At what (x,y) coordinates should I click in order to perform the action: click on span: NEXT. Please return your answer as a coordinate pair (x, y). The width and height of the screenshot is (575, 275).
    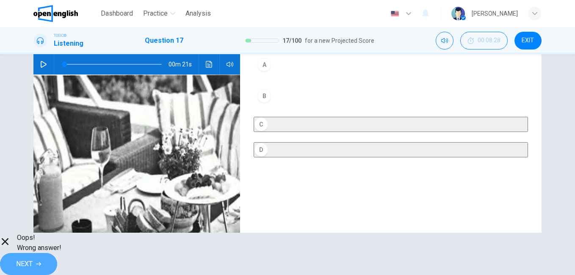
    Looking at the image, I should click on (24, 264).